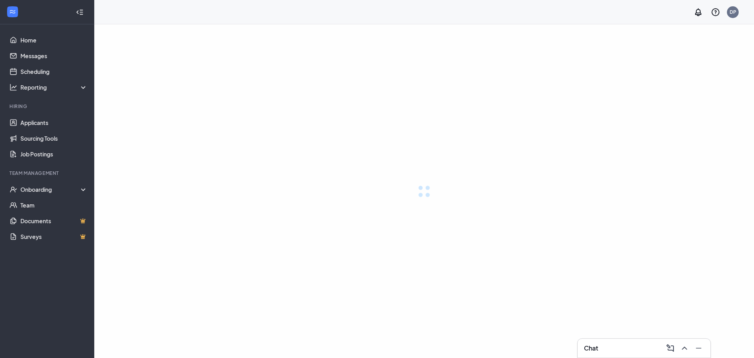 The width and height of the screenshot is (754, 358). What do you see at coordinates (698, 12) in the screenshot?
I see `svg: Notifications` at bounding box center [698, 12].